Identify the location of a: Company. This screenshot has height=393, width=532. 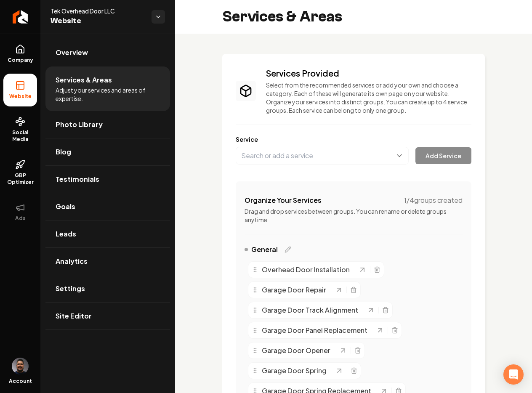
(20, 54).